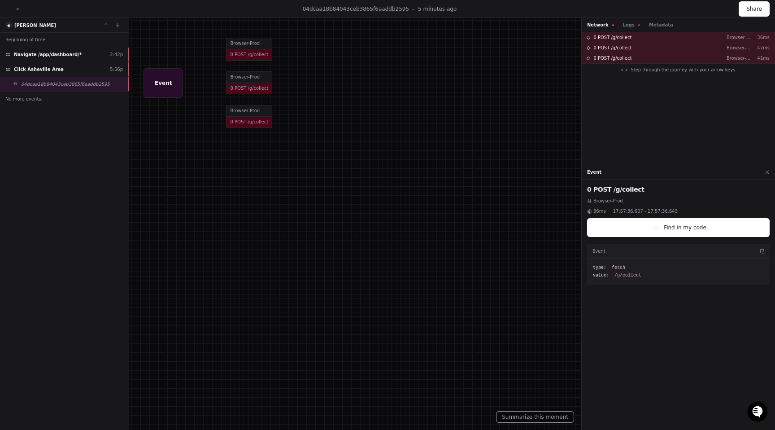 This screenshot has height=430, width=775. What do you see at coordinates (761, 58) in the screenshot?
I see `p: 41ms` at bounding box center [761, 58].